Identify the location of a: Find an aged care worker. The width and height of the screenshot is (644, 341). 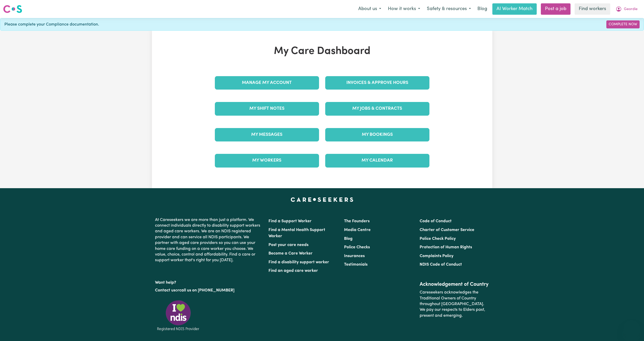
(293, 271).